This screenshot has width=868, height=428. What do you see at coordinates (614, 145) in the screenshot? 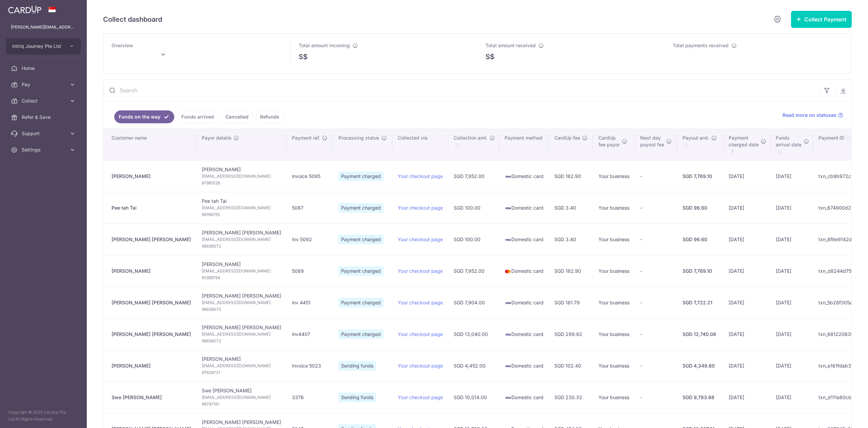
I see `th: CardUpfee payor` at bounding box center [614, 145].